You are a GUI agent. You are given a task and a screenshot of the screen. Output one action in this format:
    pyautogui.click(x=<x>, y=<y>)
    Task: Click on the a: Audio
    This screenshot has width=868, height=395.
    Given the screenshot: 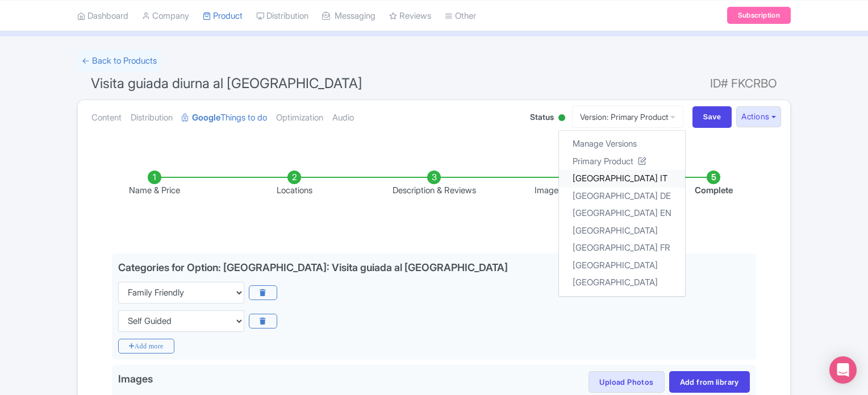 What is the action you would take?
    pyautogui.click(x=343, y=118)
    